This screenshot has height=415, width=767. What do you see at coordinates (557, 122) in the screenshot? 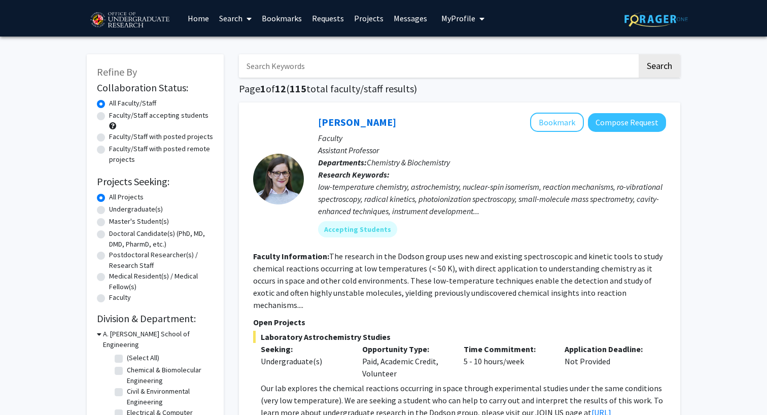
I see `button: Add Leah Dodson to Bookmarks` at bounding box center [557, 122].